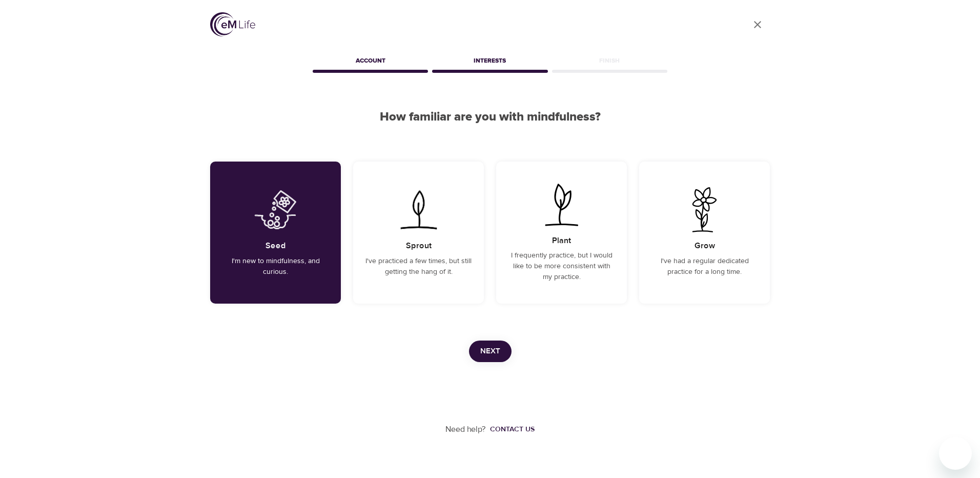  What do you see at coordinates (233, 24) in the screenshot?
I see `img: logo` at bounding box center [233, 24].